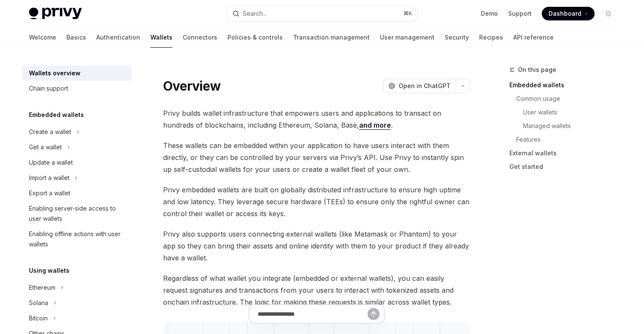  Describe the element at coordinates (38, 318) in the screenshot. I see `div: Bitcoin` at that location.